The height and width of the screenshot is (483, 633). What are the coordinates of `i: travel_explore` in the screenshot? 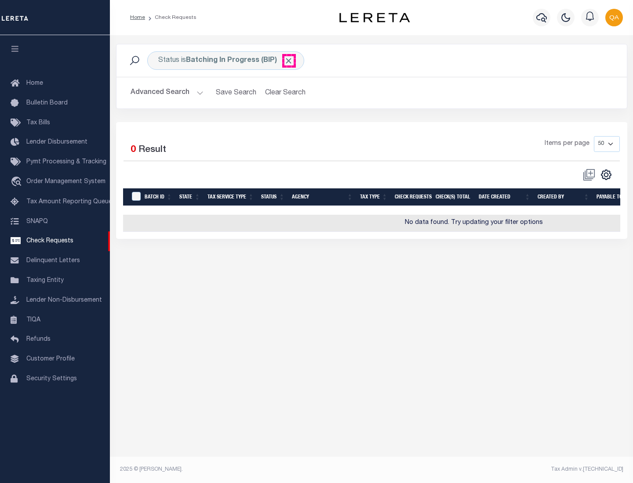 It's located at (18, 182).